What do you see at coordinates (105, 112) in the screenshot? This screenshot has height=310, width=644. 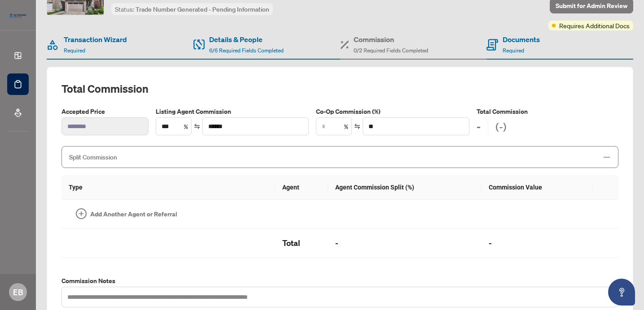 I see `label: Accepted Price` at bounding box center [105, 112].